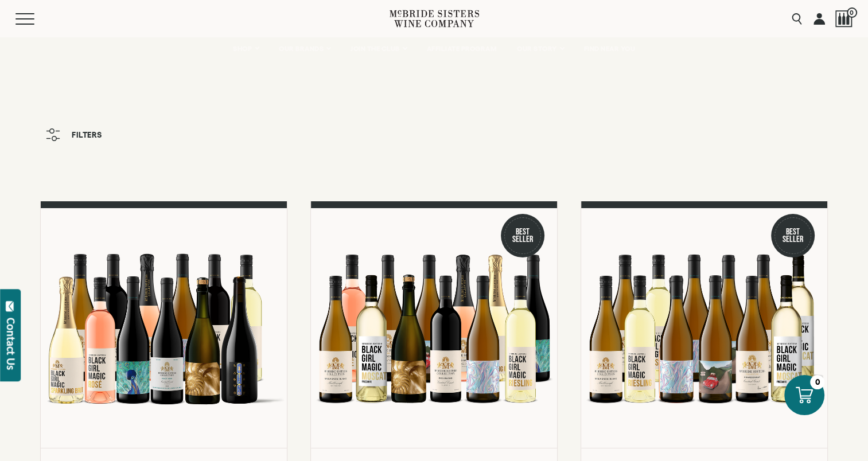 Image resolution: width=868 pixels, height=461 pixels. I want to click on span: AFFILIATE PROGRAM, so click(462, 49).